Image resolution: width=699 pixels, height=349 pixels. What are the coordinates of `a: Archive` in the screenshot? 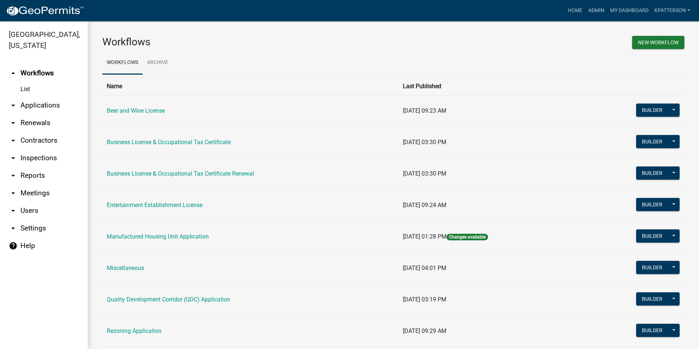 It's located at (157, 63).